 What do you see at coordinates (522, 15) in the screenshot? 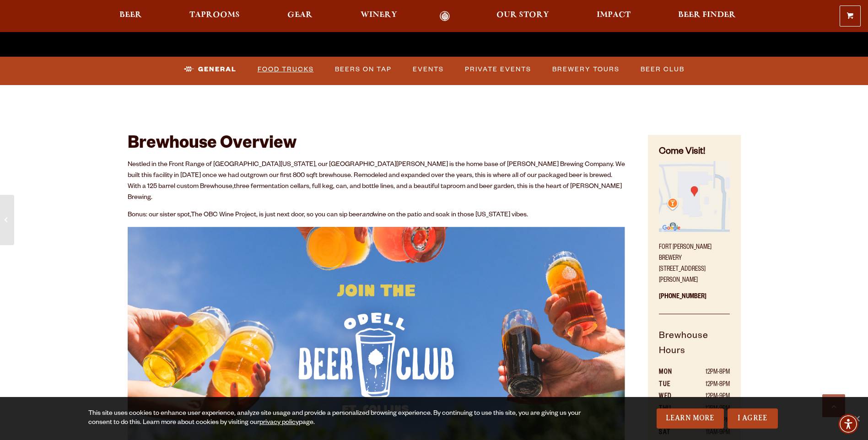
I see `span: Our Story` at bounding box center [522, 15].